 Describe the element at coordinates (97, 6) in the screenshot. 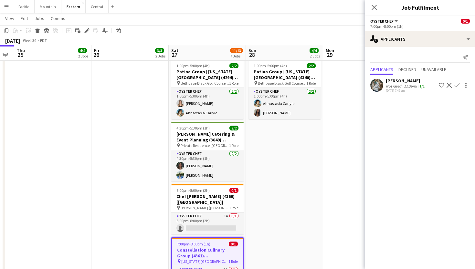

I see `button: Central` at that location.